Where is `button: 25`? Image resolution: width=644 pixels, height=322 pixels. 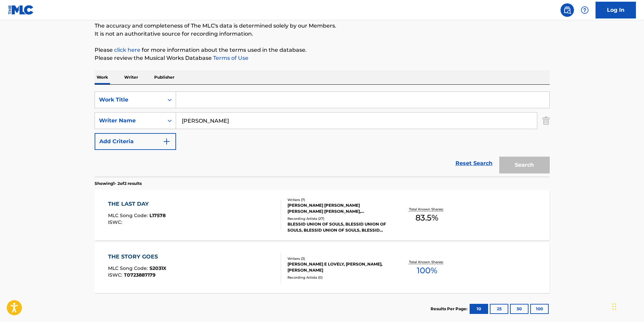 button: 25 is located at coordinates (498, 309).